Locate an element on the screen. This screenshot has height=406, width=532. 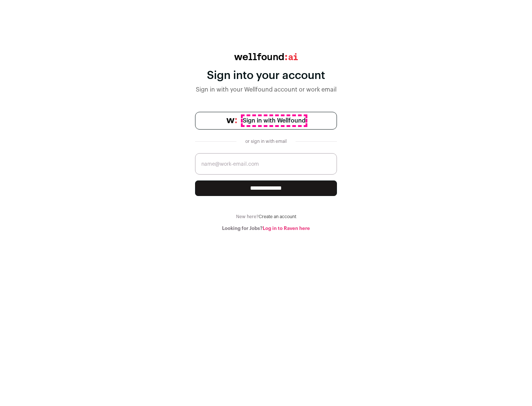
div: Sign into your account is located at coordinates (266, 75).